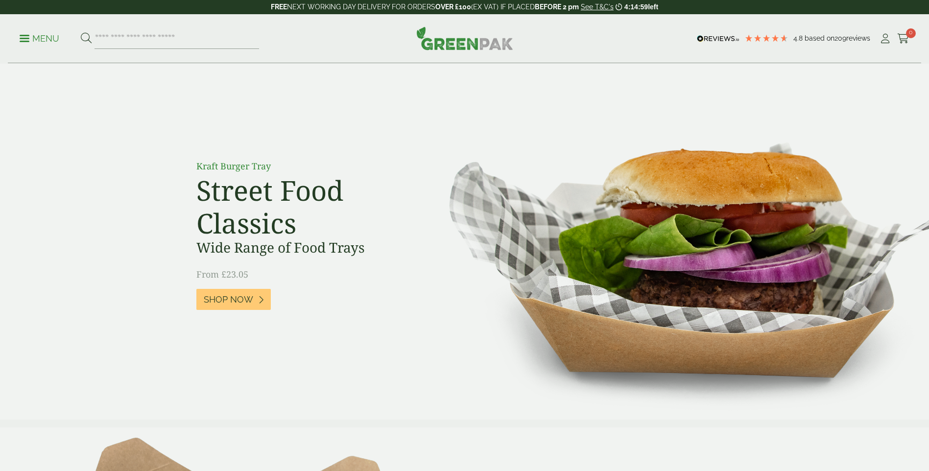 This screenshot has width=929, height=471. I want to click on p: Kraft Burger Tray, so click(307, 166).